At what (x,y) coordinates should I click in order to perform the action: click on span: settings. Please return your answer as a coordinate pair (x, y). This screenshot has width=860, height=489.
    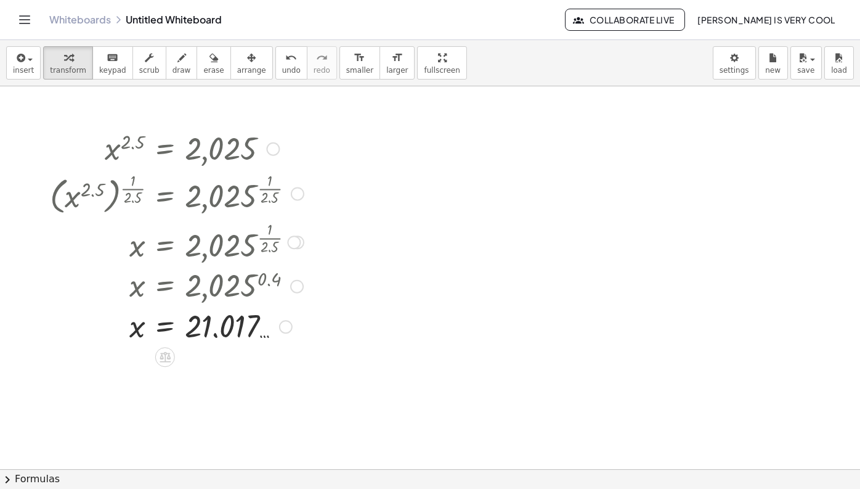
    Looking at the image, I should click on (735, 70).